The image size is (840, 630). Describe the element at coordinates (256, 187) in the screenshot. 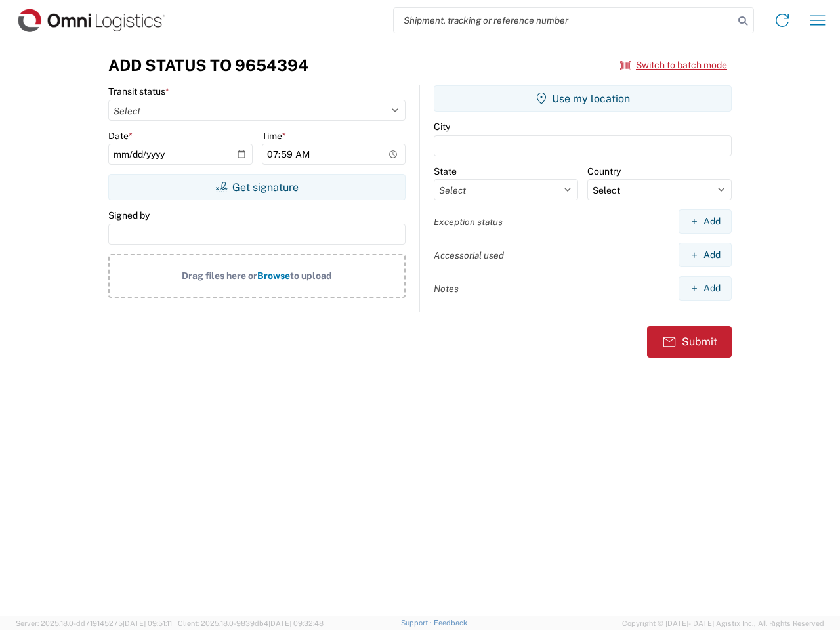

I see `button: Get signature` at that location.